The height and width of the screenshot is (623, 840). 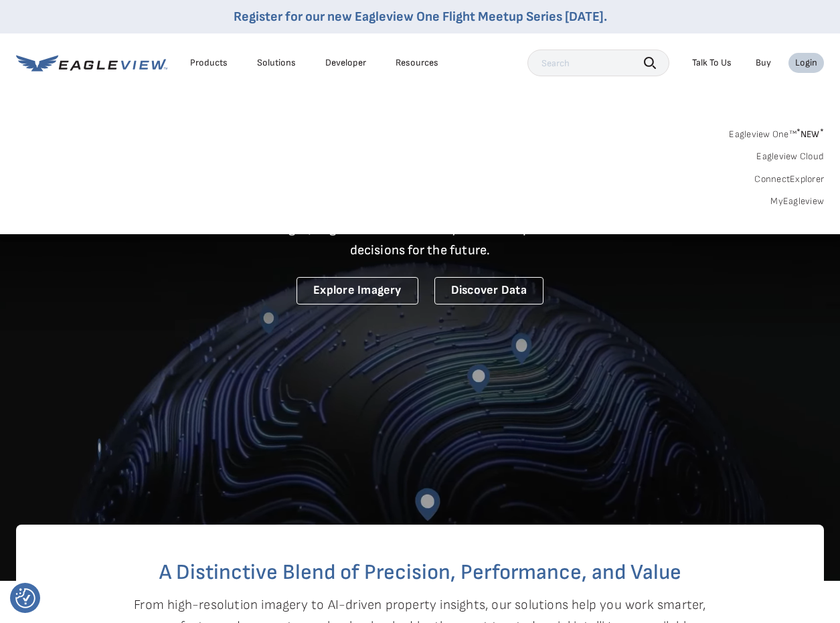 I want to click on div: Login, so click(x=806, y=63).